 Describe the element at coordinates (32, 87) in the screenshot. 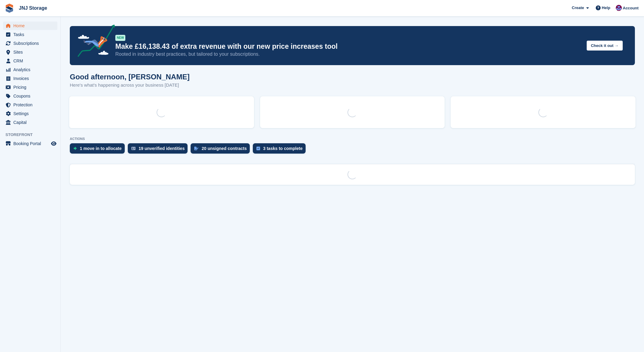

I see `span: Pricing` at that location.